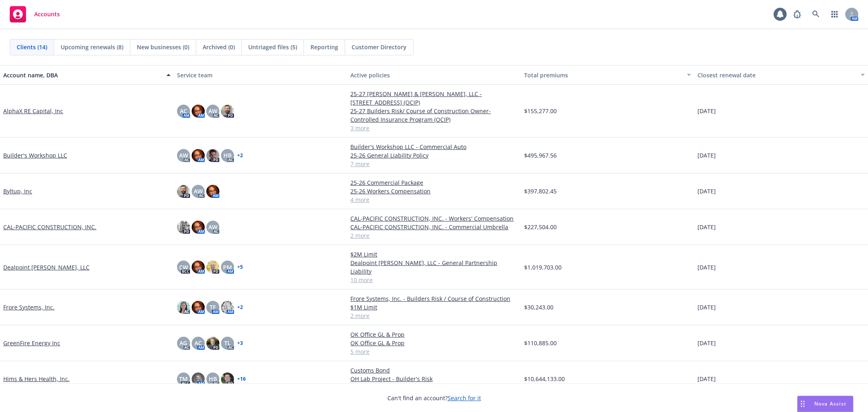 The height and width of the screenshot is (412, 868). Describe the element at coordinates (434, 75) in the screenshot. I see `button: Active policies` at that location.